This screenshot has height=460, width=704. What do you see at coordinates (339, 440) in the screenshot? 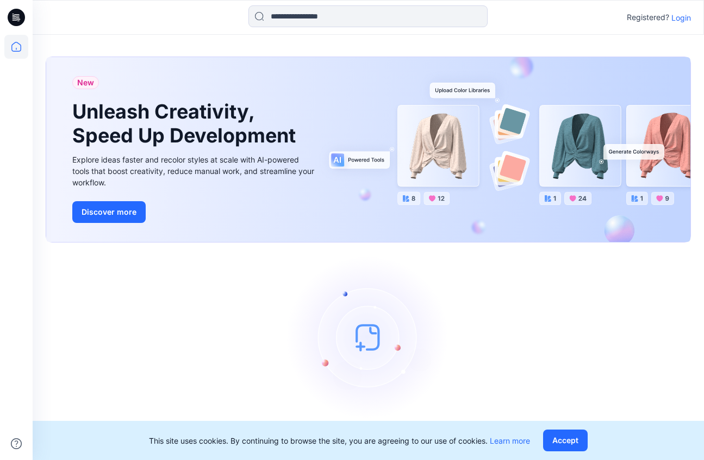
I see `p: This site uses cookies. By continuing to browse the site, you are agreeing to our use of cookies.` at bounding box center [339, 440].